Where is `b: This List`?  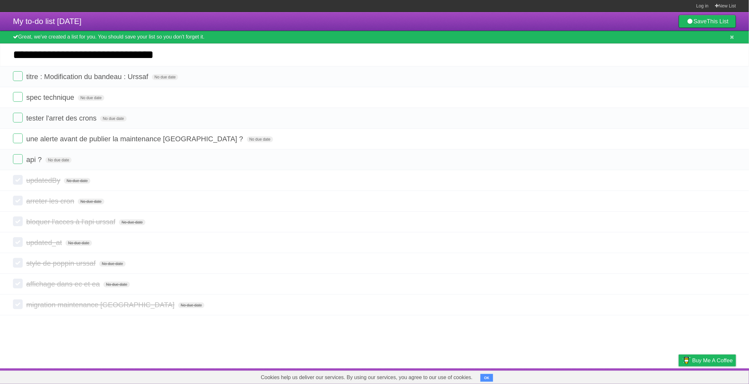 b: This List is located at coordinates (718, 21).